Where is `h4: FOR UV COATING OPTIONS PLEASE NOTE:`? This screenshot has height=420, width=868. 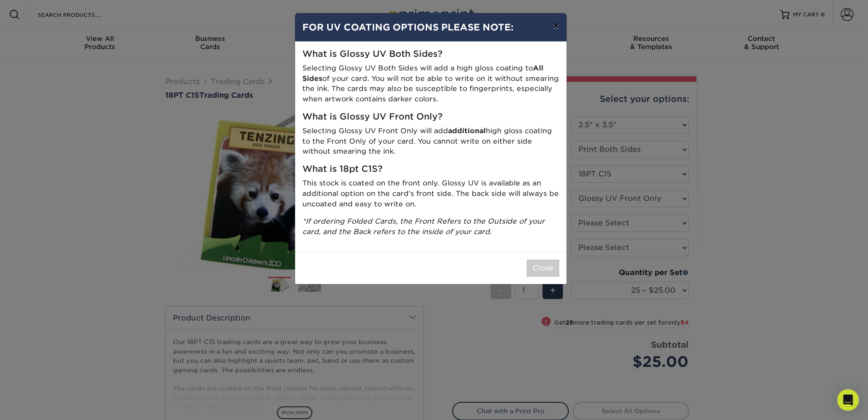 h4: FOR UV COATING OPTIONS PLEASE NOTE: is located at coordinates (431, 27).